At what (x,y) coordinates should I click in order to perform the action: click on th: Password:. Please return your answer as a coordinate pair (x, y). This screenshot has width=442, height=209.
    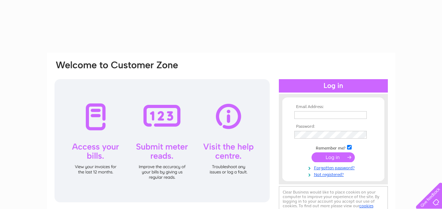
    Looking at the image, I should click on (333, 127).